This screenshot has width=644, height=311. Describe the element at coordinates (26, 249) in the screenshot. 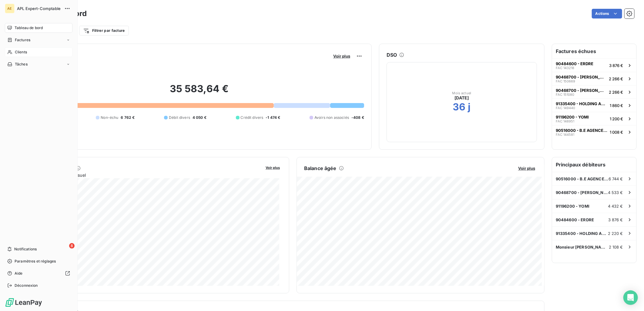

I see `span: Notifications` at that location.